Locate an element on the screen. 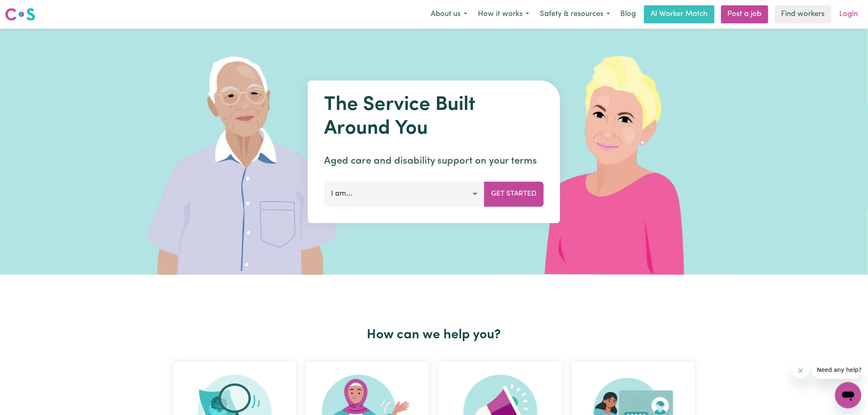 The image size is (868, 415). button: Get Started is located at coordinates (514, 194).